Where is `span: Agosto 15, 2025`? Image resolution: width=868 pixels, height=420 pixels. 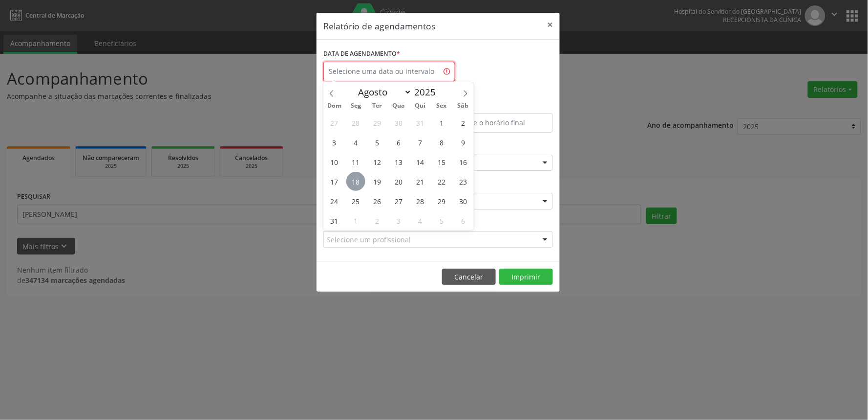
span: Agosto 15, 2025 is located at coordinates (442, 162).